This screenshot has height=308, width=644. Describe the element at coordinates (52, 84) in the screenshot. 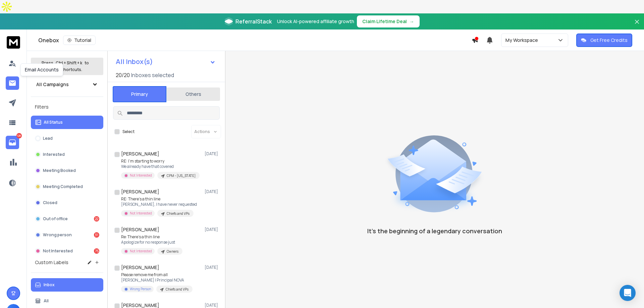

I see `h1: All Campaigns` at that location.